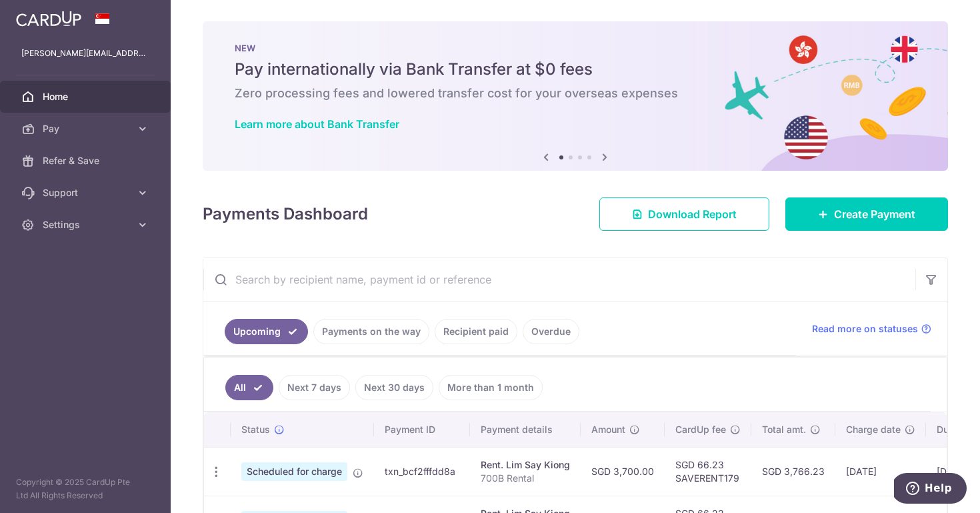  Describe the element at coordinates (526, 466) in the screenshot. I see `div: Rent. Lim Say Kiong` at that location.